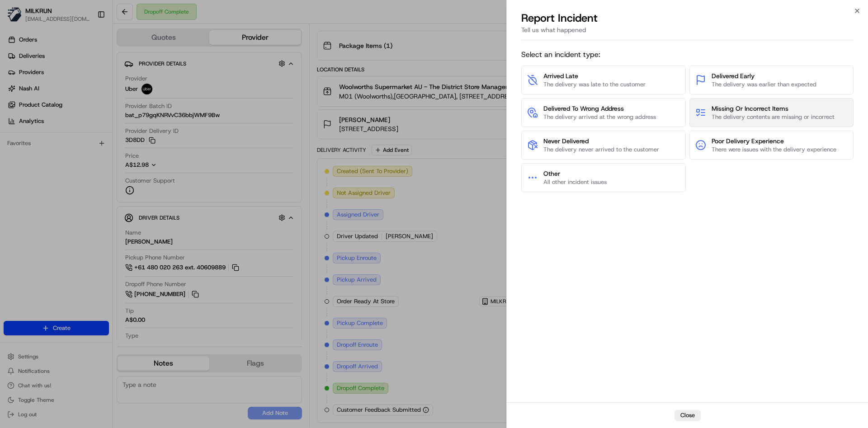 This screenshot has width=868, height=428. Describe the element at coordinates (774, 149) in the screenshot. I see `span: There were issues with the delivery experience` at that location.